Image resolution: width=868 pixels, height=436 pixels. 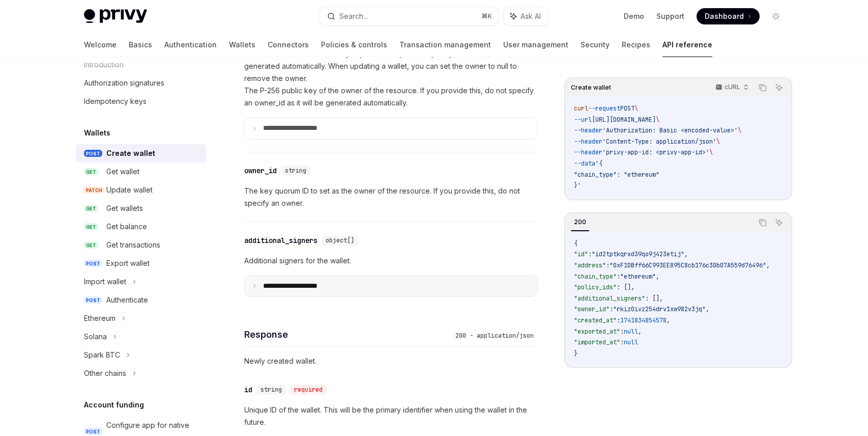 What do you see at coordinates (133, 245) in the screenshot?
I see `div: Get transactions` at bounding box center [133, 245].